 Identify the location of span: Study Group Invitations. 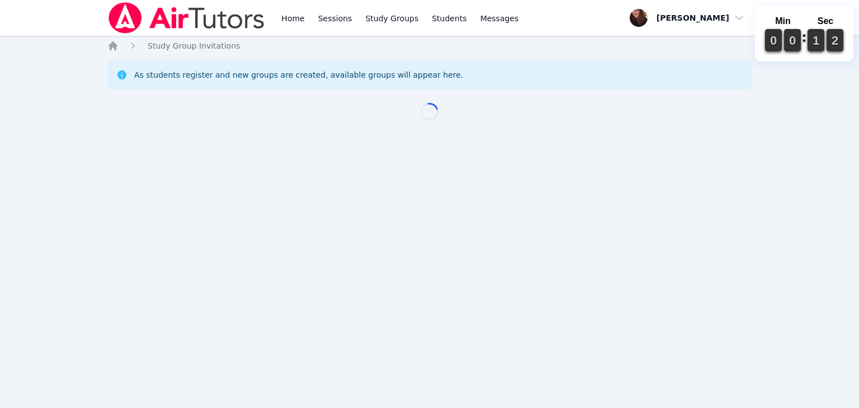
(194, 46).